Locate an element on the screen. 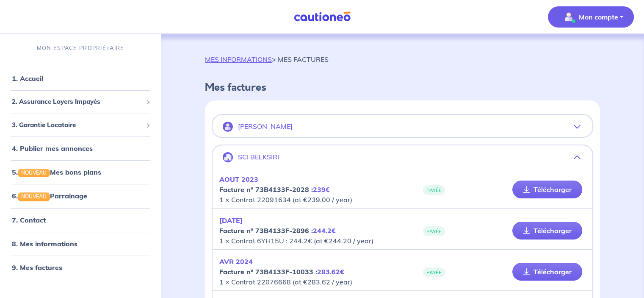  div: 4. Publier mes annonces is located at coordinates (81, 148).